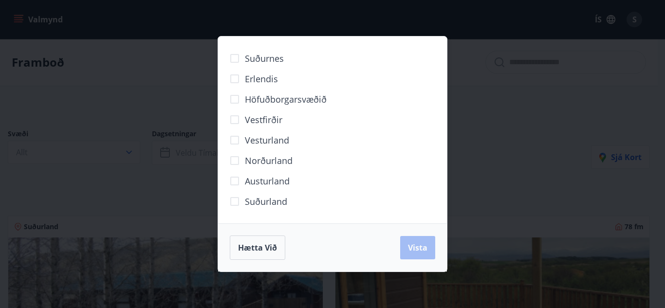  What do you see at coordinates (263, 120) in the screenshot?
I see `span: Vestfirðir` at bounding box center [263, 120].